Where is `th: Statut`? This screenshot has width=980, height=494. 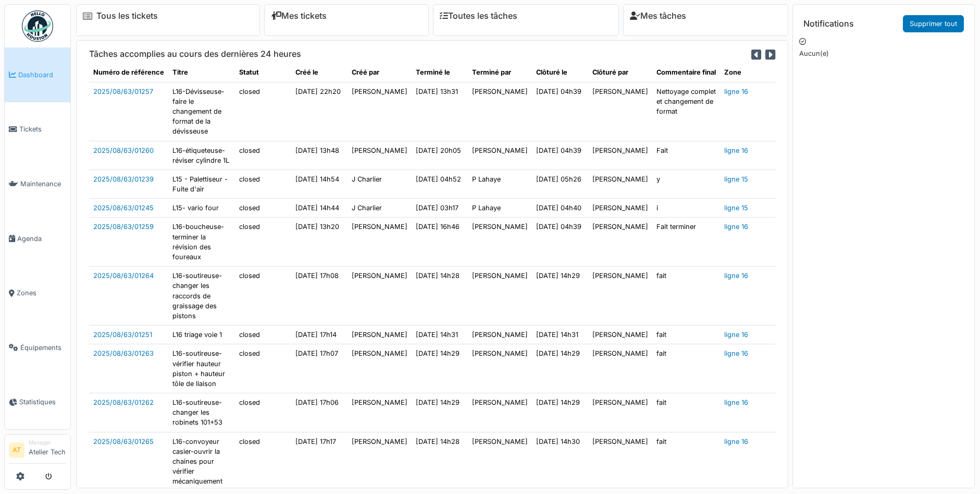 th: Statut is located at coordinates (263, 72).